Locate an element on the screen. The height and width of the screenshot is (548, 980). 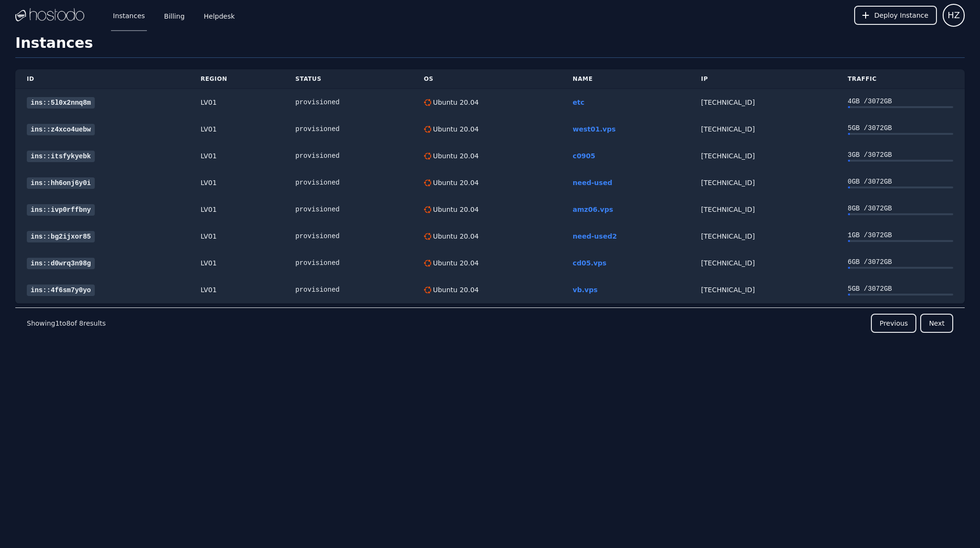
div: 1 GB / 3072 GB is located at coordinates (901, 235).